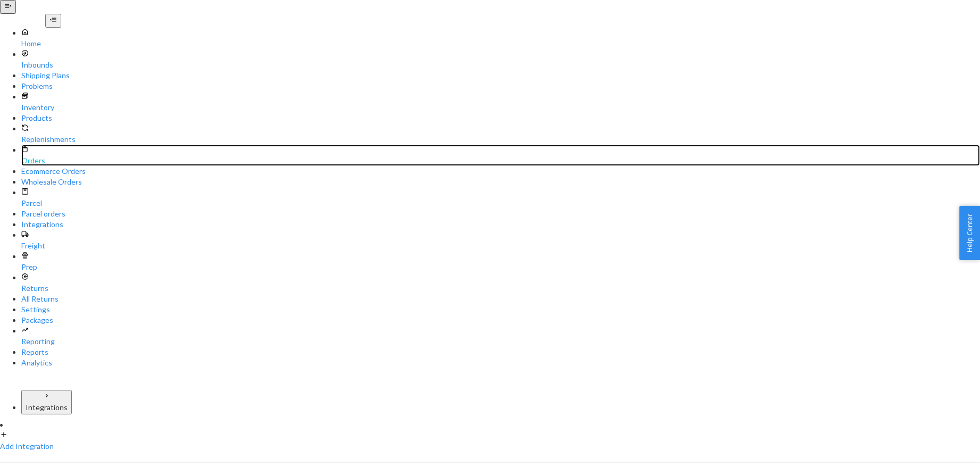 The width and height of the screenshot is (980, 466). I want to click on a: Integrations, so click(500, 225).